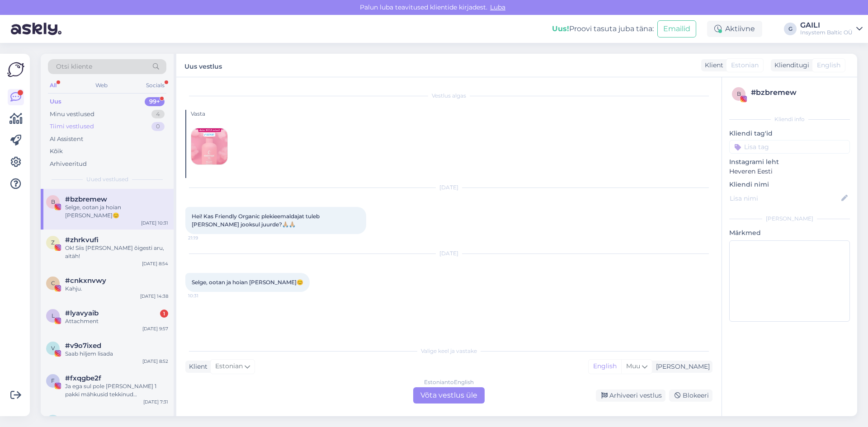 This screenshot has height=427, width=868. Describe the element at coordinates (449, 382) in the screenshot. I see `div: Estonian to English` at that location.